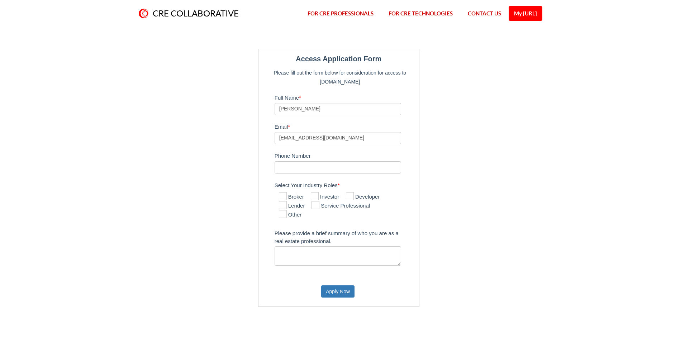 The width and height of the screenshot is (680, 342). I want to click on label: Developer, so click(363, 197).